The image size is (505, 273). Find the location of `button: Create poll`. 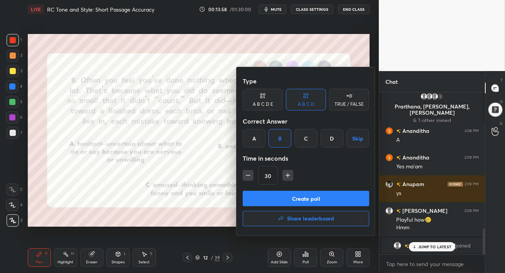

button: Create poll is located at coordinates (306, 198).